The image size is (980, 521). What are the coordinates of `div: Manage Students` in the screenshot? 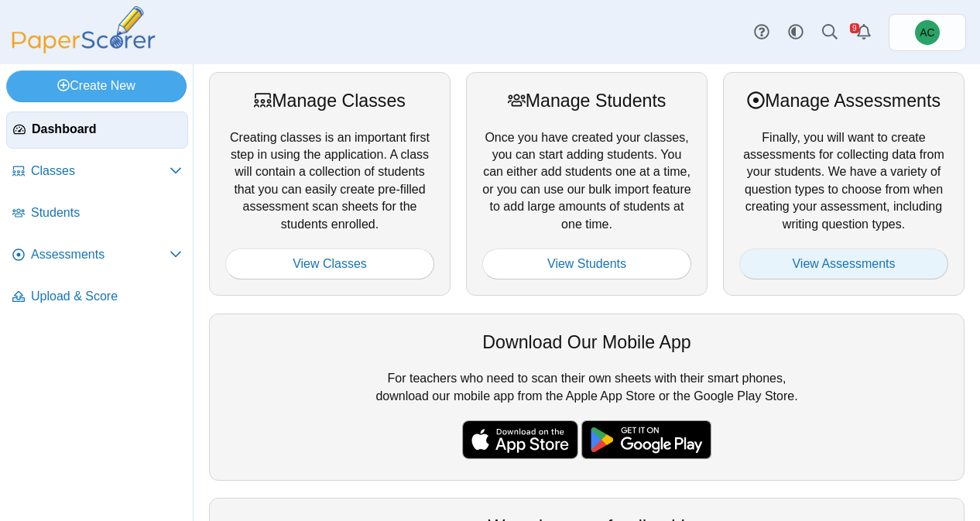 It's located at (587, 101).